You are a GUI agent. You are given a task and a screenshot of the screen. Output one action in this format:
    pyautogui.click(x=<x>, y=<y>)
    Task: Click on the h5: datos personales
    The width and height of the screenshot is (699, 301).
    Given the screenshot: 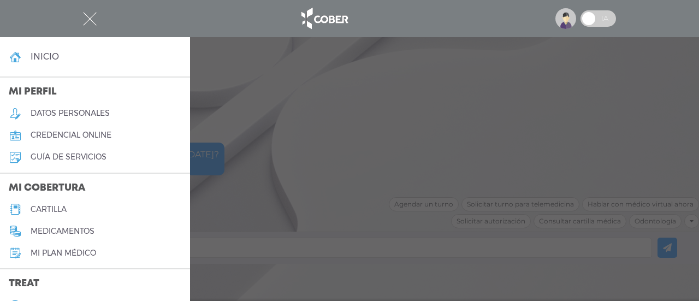 What is the action you would take?
    pyautogui.click(x=70, y=113)
    